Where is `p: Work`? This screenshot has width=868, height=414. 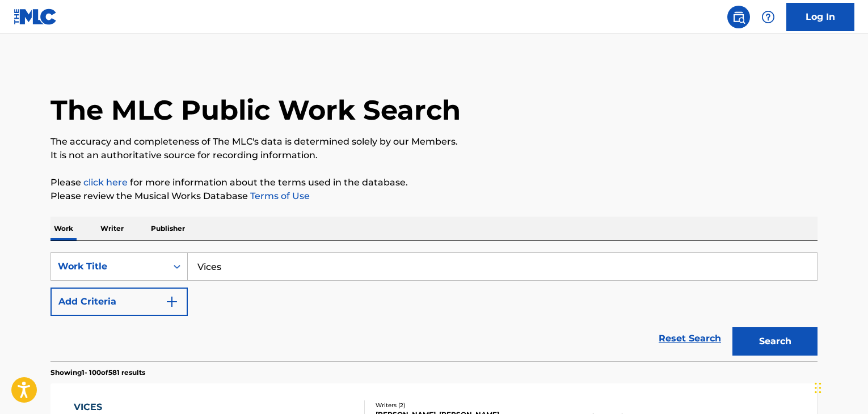 p: Work is located at coordinates (64, 229).